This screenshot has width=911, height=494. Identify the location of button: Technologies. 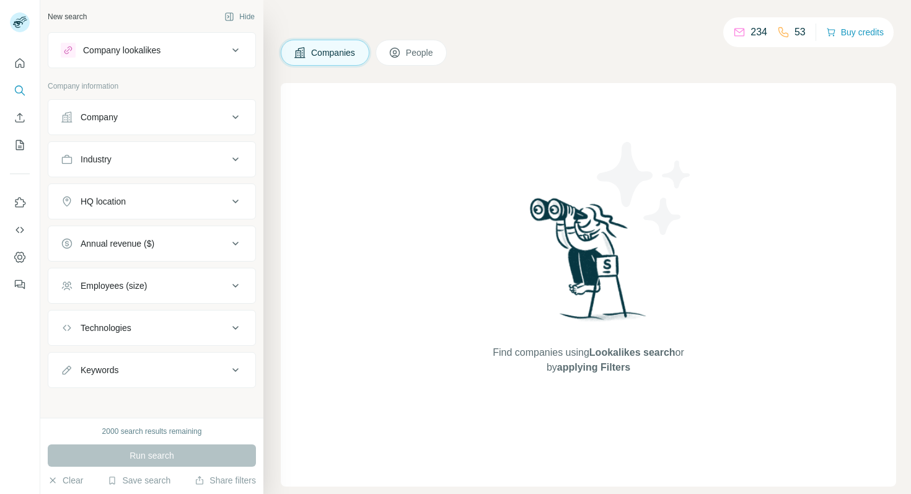
(152, 328).